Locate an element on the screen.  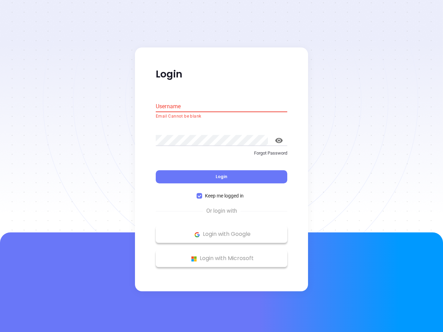
button: Google Logo Login with Google is located at coordinates (221, 235).